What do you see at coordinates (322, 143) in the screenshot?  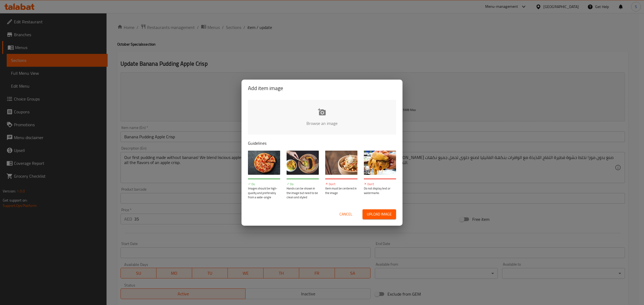 I see `p: Guidelines` at bounding box center [322, 143].